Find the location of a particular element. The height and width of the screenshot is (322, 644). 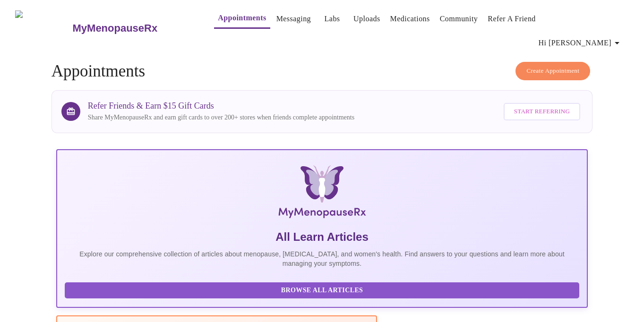

a: Uploads is located at coordinates (367, 19).